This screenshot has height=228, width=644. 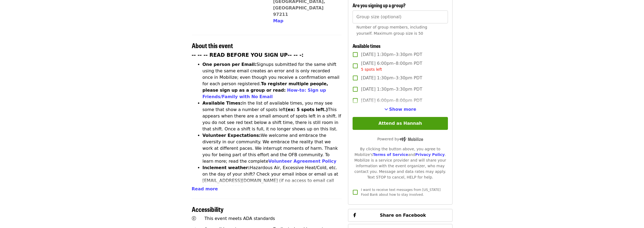 What do you see at coordinates (403, 109) in the screenshot?
I see `span: Show more` at bounding box center [403, 109].